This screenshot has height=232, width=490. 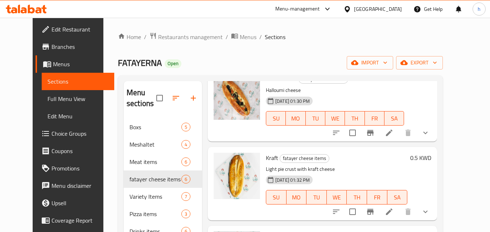 I want to click on span: Meshaltet, so click(x=155, y=145).